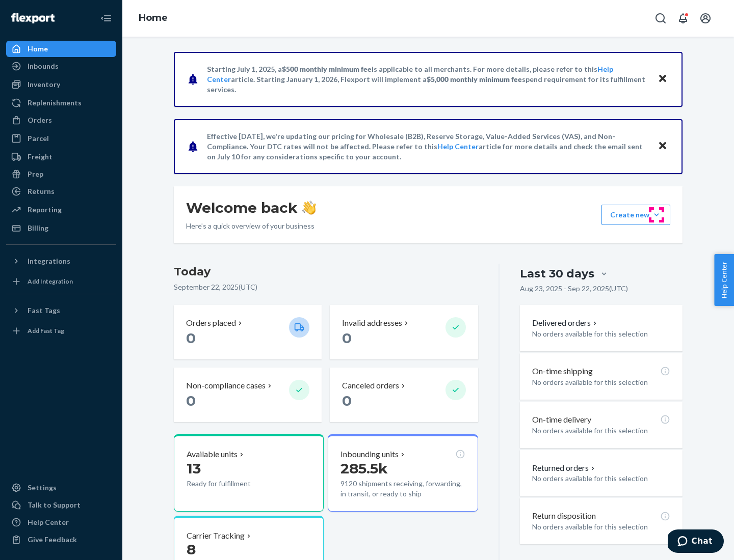 Image resolution: width=734 pixels, height=560 pixels. What do you see at coordinates (372, 323) in the screenshot?
I see `p: Invalid addresses` at bounding box center [372, 323].